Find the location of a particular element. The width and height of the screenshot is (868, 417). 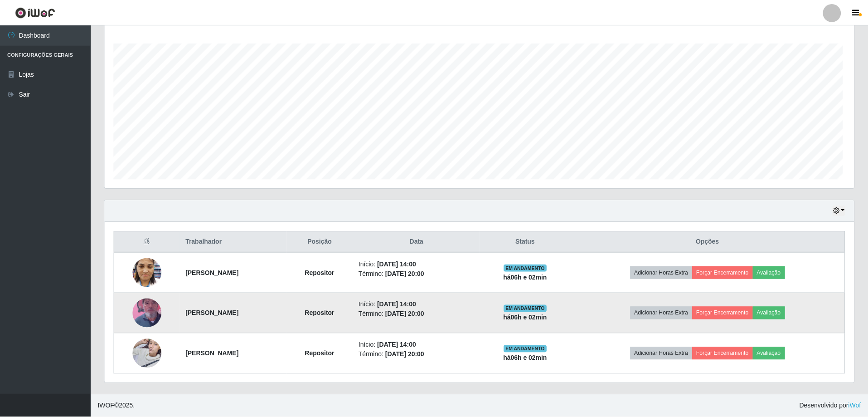

span: Desenvolvido por is located at coordinates (833, 406).